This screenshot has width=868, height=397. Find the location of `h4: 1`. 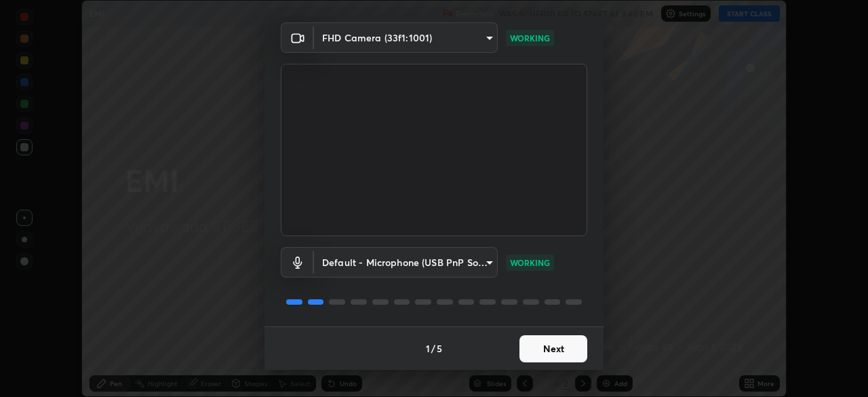

h4: 1 is located at coordinates (428, 348).